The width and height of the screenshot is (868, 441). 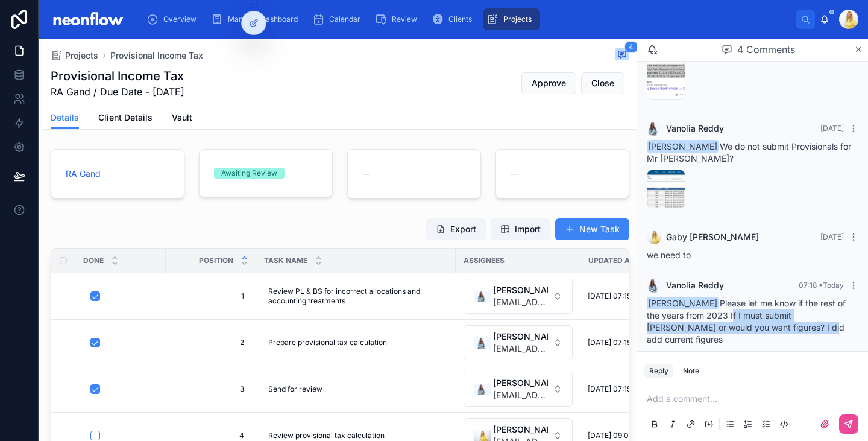 I want to click on a: Clients, so click(x=454, y=19).